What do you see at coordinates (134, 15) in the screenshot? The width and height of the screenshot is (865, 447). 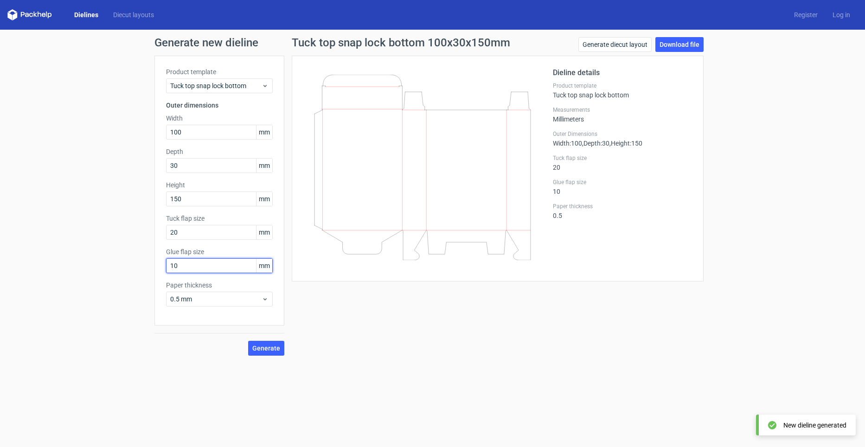 I see `a: Diecut layouts` at bounding box center [134, 15].